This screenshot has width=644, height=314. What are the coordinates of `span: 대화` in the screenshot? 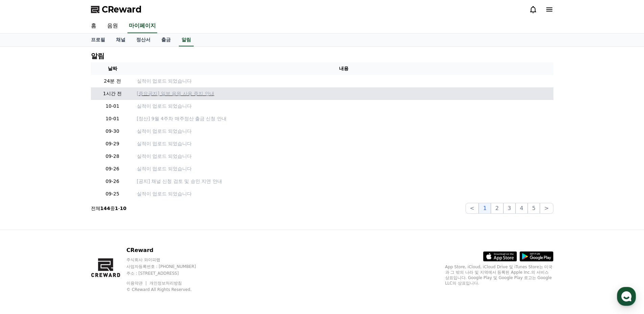 It's located at (66, 228).